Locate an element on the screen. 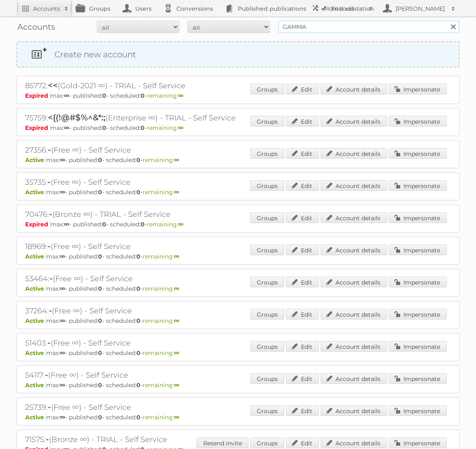  h2: 71575: (Bronze ∞) - TRIAL - Self Service is located at coordinates (169, 439).